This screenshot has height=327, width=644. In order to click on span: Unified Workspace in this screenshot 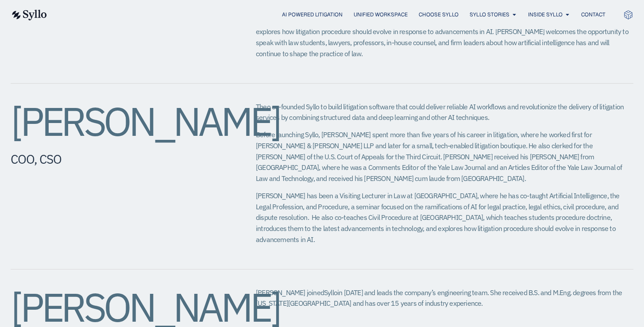, I will do `click(381, 15)`.